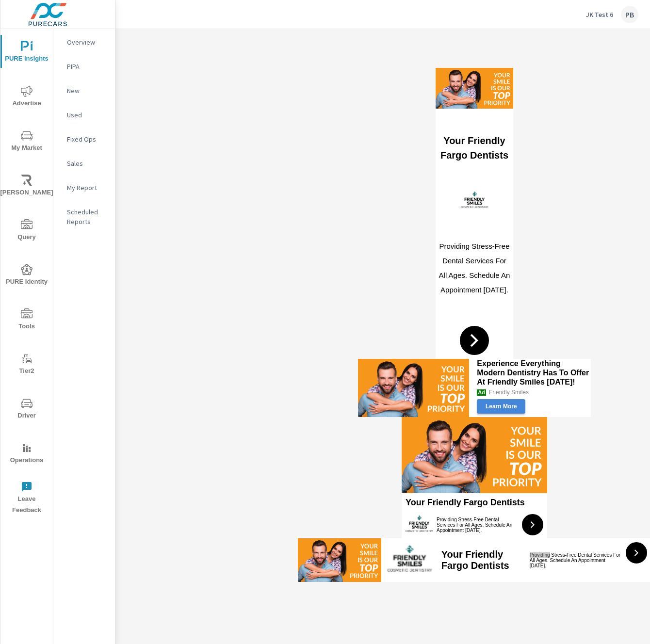 The height and width of the screenshot is (644, 650). What do you see at coordinates (508, 392) in the screenshot?
I see `div: Friendly Smiles` at bounding box center [508, 392].